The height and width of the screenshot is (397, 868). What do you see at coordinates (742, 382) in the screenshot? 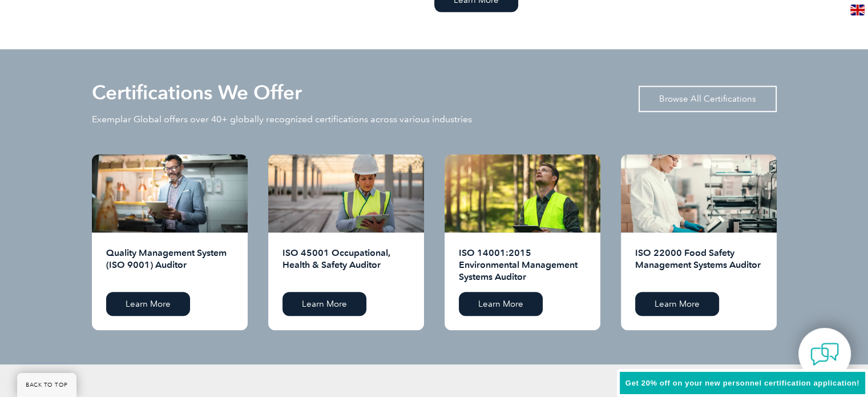
I see `span: Get 20% off on your new personnel certification application!` at bounding box center [742, 382].